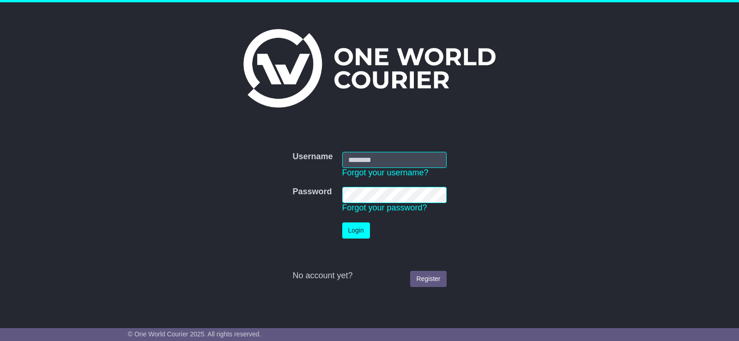 The image size is (739, 341). What do you see at coordinates (356, 230) in the screenshot?
I see `button: Login` at bounding box center [356, 230].